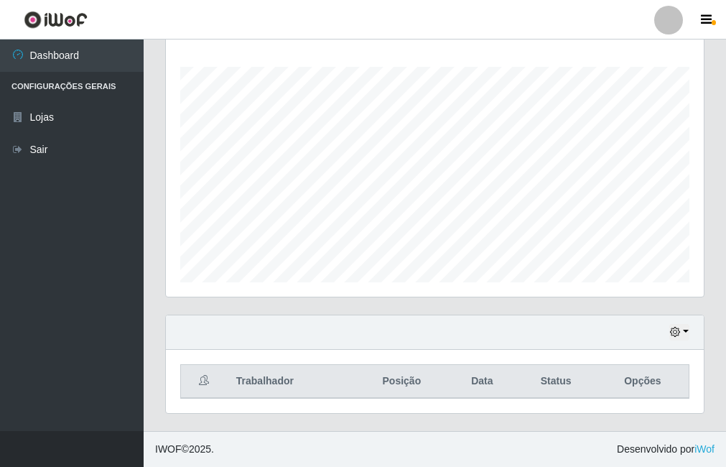 This screenshot has width=726, height=467. Describe the element at coordinates (185, 449) in the screenshot. I see `span: © 2025 .` at that location.